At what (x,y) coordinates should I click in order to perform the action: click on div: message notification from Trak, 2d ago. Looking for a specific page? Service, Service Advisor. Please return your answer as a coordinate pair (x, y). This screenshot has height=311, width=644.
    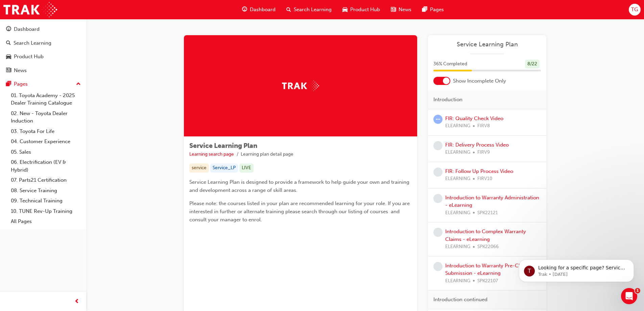
    Looking at the image, I should click on (68, 25).